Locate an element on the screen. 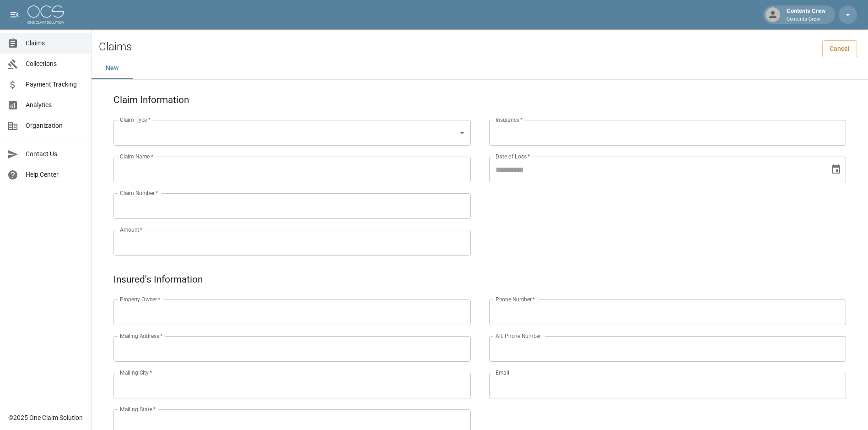  div: © 2025 One Claim Solution is located at coordinates (45, 418).